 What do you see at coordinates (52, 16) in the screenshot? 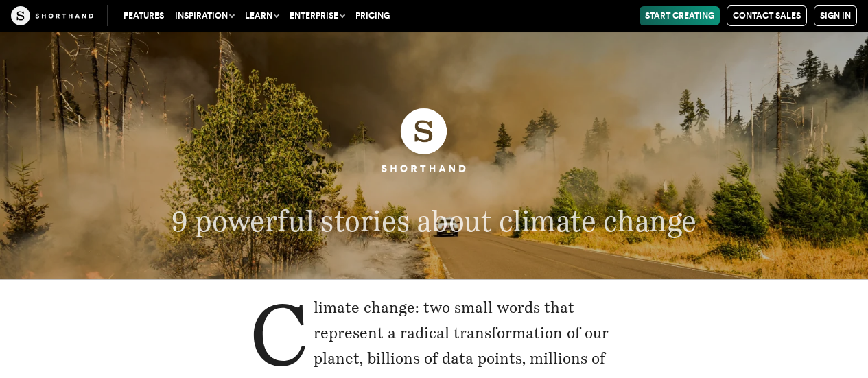
I see `img: The Craft` at bounding box center [52, 16].